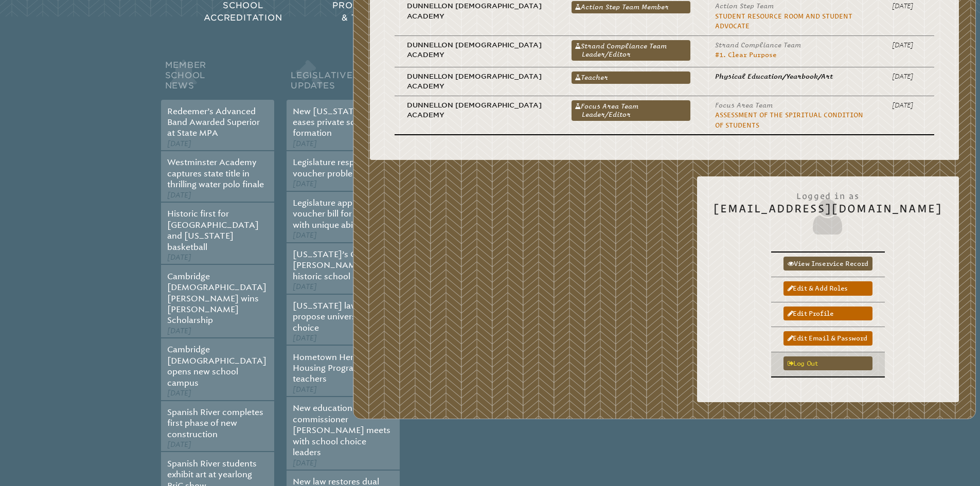 The height and width of the screenshot is (486, 980). Describe the element at coordinates (827, 263) in the screenshot. I see `a: View inservice record` at that location.